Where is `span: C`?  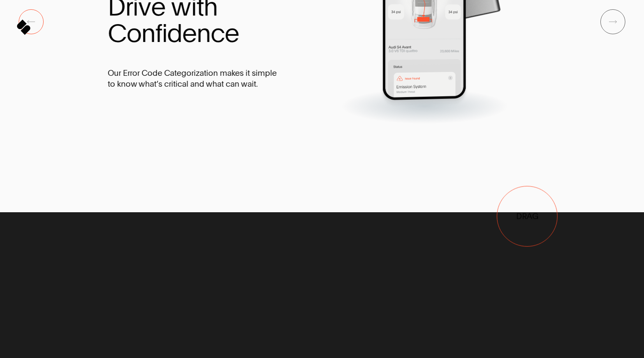 span: C is located at coordinates (117, 34).